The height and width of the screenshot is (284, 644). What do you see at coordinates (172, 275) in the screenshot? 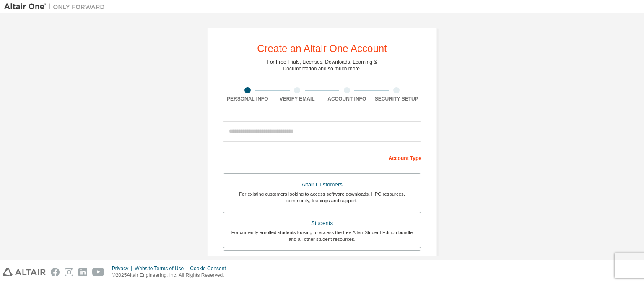
I see `p: © 2025 Altair Engineering, Inc. All Rights Reserved.` at bounding box center [172, 275].